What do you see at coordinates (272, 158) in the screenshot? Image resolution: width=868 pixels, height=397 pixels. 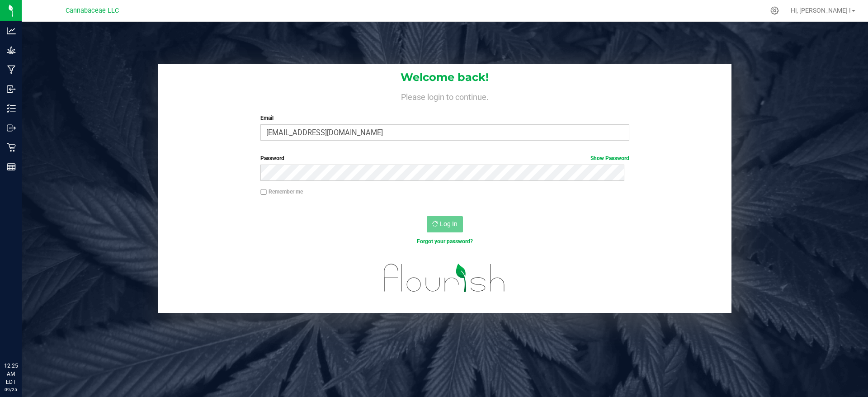 I see `span: Password` at bounding box center [272, 158].